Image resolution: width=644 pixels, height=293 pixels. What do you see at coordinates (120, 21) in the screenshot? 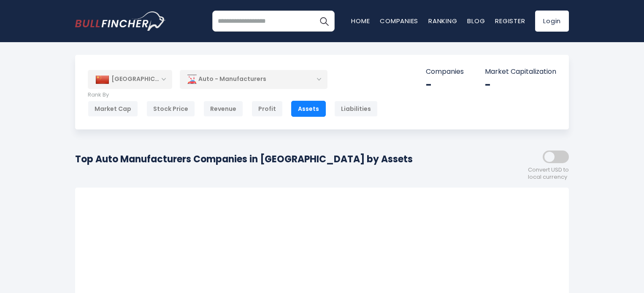
I see `a: Go to homepage` at bounding box center [120, 21].